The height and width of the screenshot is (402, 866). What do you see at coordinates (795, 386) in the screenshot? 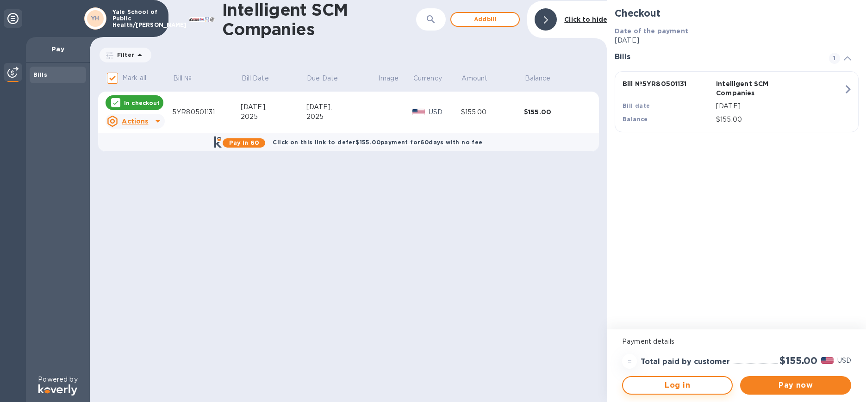
I see `button: Pay now` at bounding box center [795, 386].